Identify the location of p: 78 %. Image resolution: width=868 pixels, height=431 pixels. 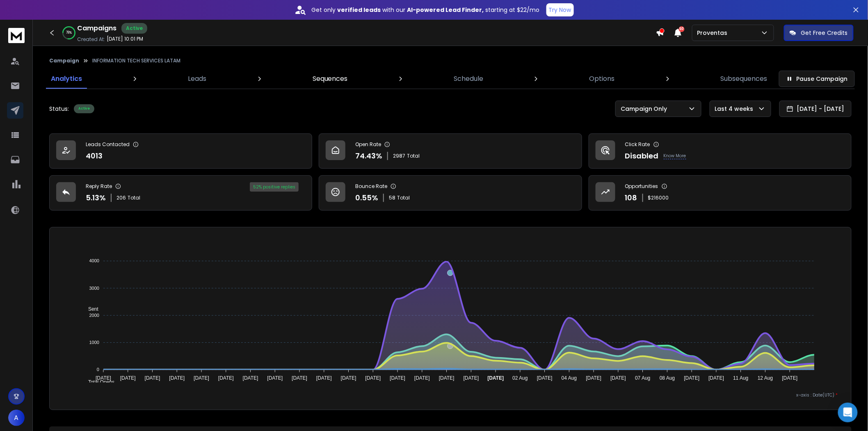
(69, 33).